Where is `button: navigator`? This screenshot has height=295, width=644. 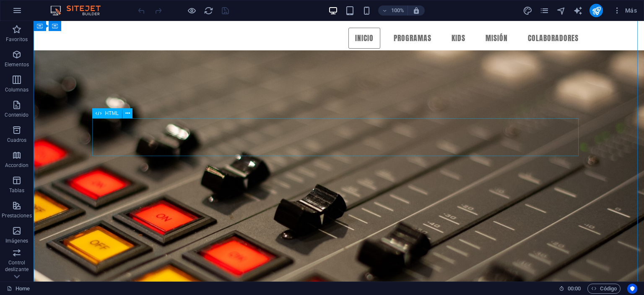 button: navigator is located at coordinates (561, 11).